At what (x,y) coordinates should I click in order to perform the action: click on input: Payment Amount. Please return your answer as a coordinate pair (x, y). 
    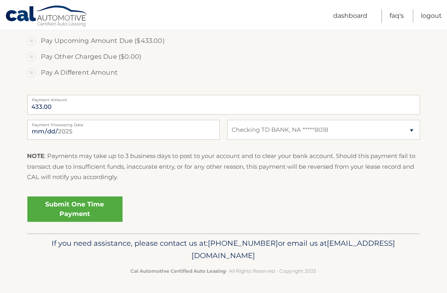
    Looking at the image, I should click on (224, 105).